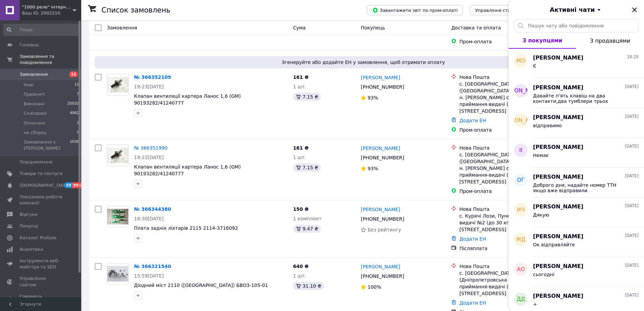  I want to click on span: АО, so click(521, 269).